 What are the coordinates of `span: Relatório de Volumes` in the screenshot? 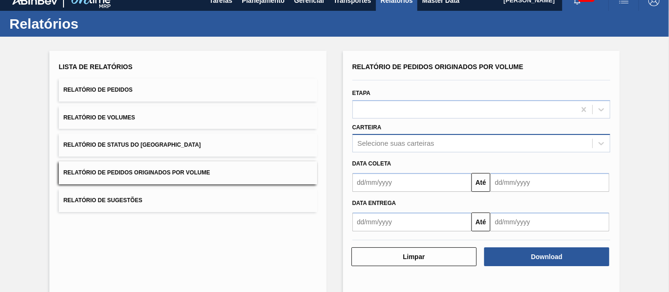 It's located at (99, 118).